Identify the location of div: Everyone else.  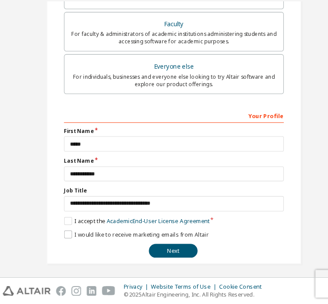
(164, 80).